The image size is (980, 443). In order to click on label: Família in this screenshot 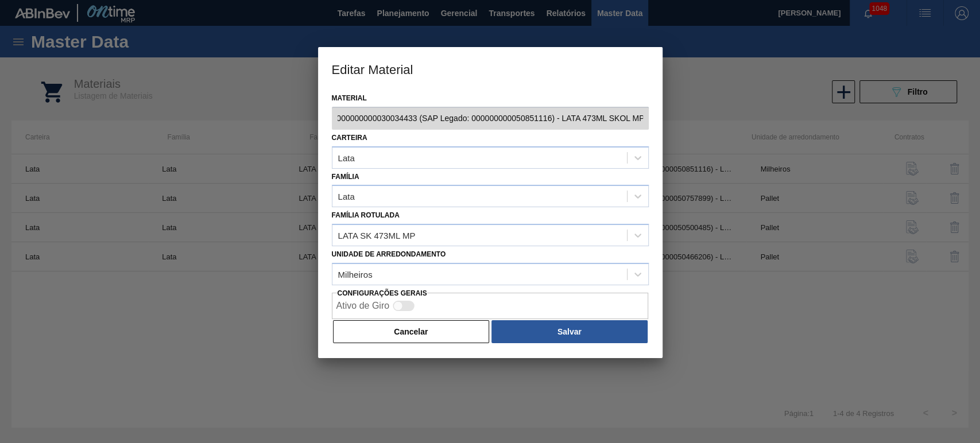, I will do `click(346, 176)`.